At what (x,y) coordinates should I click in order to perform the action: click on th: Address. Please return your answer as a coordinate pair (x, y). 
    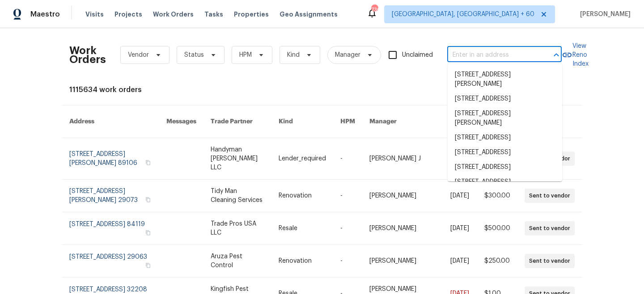
    Looking at the image, I should click on (111, 121).